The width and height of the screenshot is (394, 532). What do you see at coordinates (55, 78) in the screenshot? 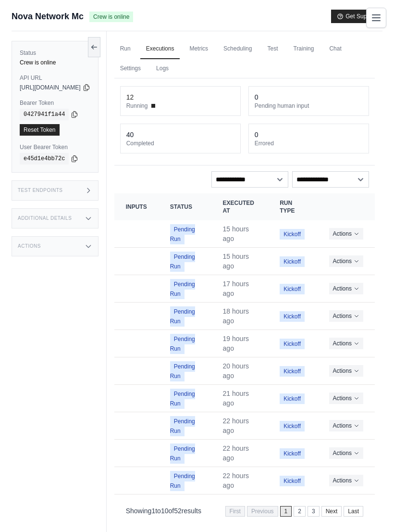
I see `label: API URL` at bounding box center [55, 78].